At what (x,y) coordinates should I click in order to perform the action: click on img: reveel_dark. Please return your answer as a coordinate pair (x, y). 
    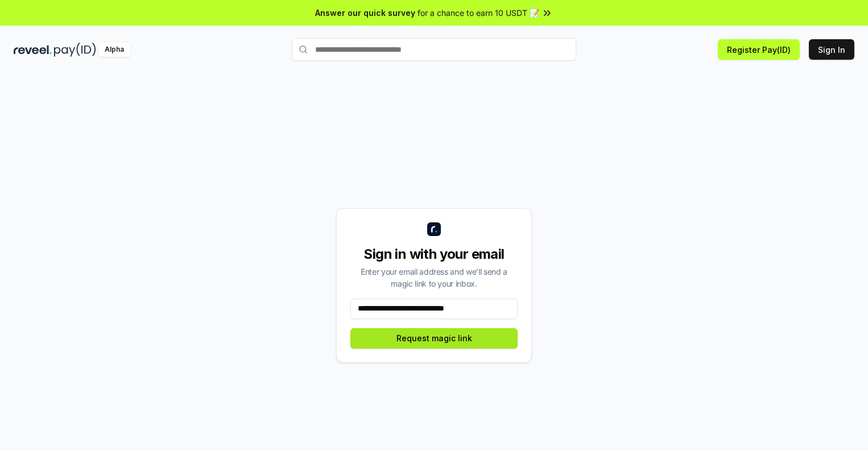
    Looking at the image, I should click on (32, 49).